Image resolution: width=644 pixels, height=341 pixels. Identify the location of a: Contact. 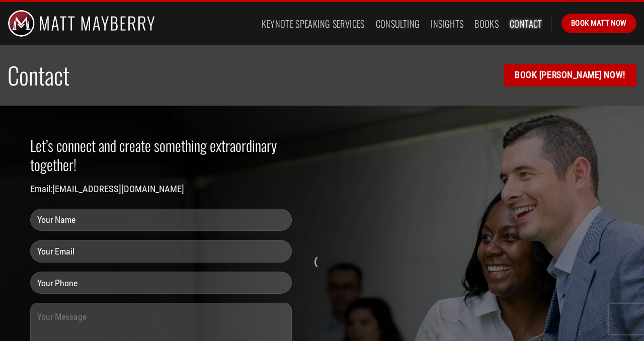
(526, 23).